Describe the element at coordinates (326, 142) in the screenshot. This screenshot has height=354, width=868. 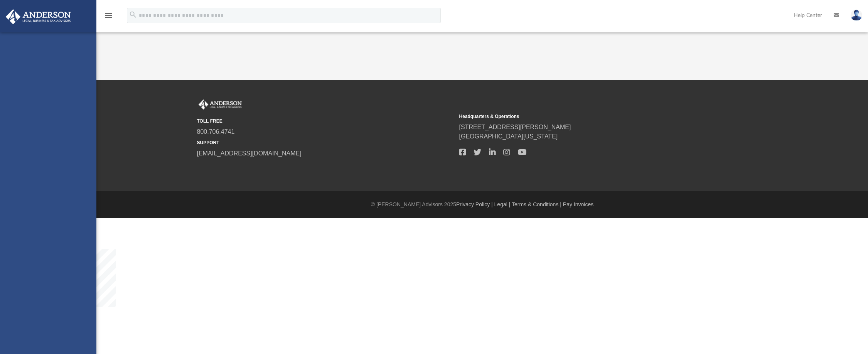
I see `small: SUPPORT` at that location.